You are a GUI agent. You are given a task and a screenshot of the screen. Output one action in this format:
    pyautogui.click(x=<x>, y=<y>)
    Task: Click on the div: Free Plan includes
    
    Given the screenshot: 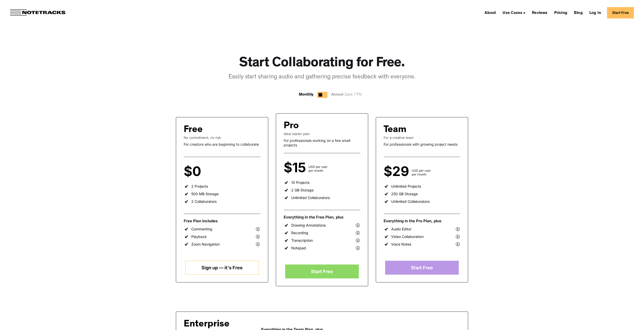 What is the action you would take?
    pyautogui.click(x=222, y=221)
    